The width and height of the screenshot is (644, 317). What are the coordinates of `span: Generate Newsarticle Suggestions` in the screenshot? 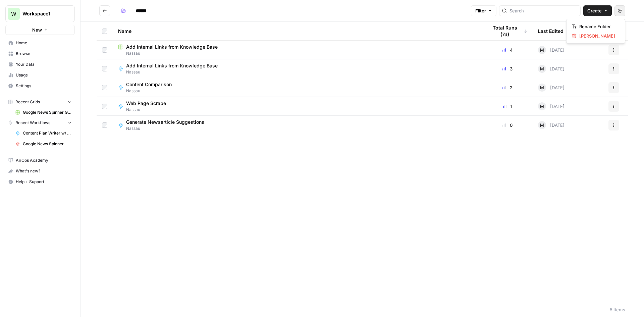 It's located at (165, 122).